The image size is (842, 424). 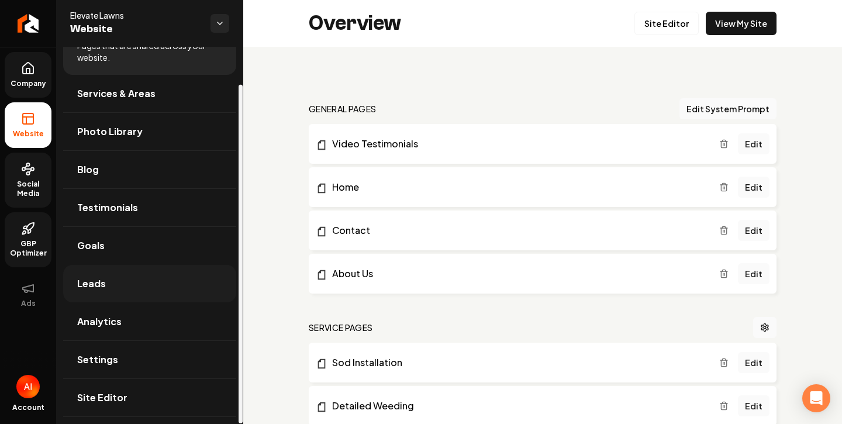 I want to click on span: Blog, so click(x=88, y=170).